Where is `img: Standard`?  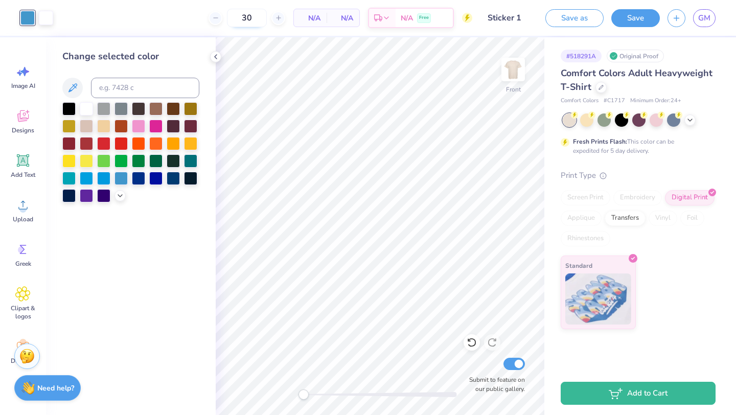 img: Standard is located at coordinates (598, 299).